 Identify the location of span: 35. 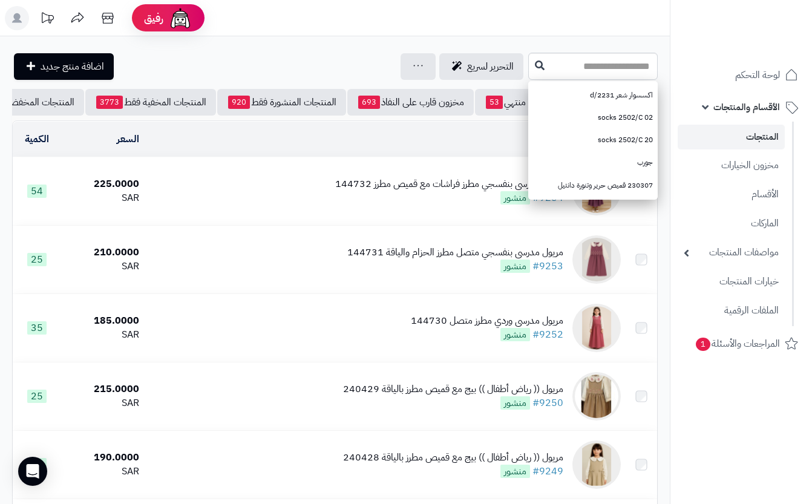
(37, 328).